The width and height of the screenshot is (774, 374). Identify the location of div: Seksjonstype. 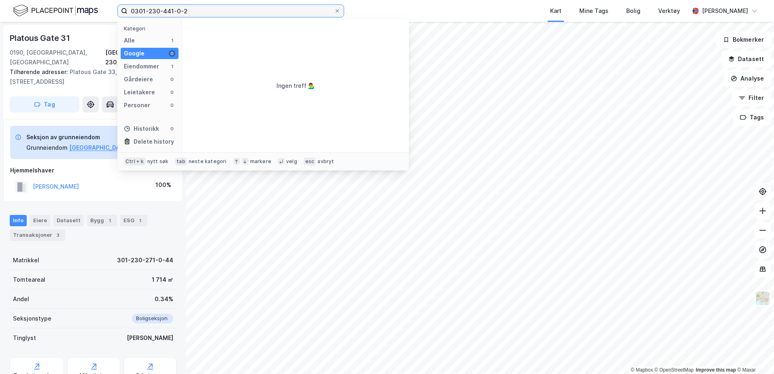
(32, 319).